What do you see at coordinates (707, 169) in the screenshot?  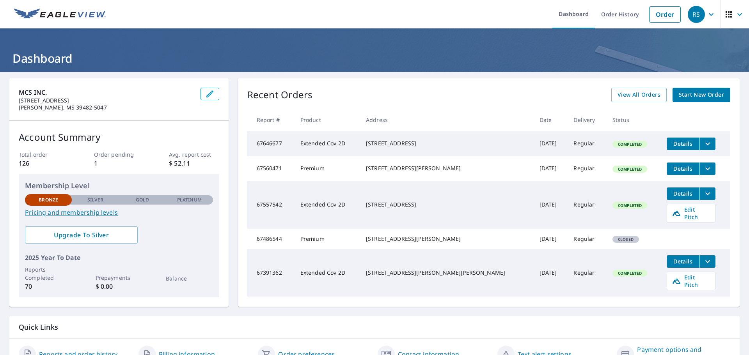 I see `button: filesDropdownBtn-67560471` at bounding box center [707, 169].